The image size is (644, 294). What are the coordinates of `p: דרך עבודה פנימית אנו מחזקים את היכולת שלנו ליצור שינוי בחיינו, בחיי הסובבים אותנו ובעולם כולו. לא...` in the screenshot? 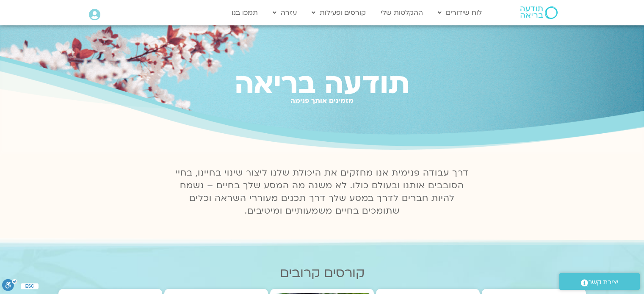 It's located at (322, 192).